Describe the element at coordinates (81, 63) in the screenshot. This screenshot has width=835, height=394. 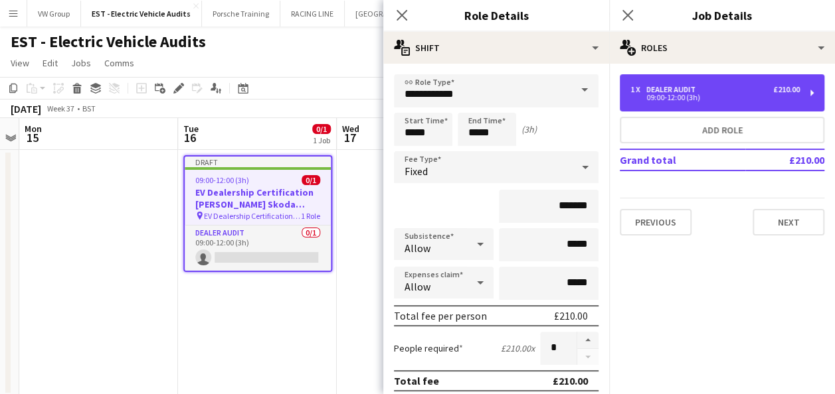
I see `span: Jobs` at that location.